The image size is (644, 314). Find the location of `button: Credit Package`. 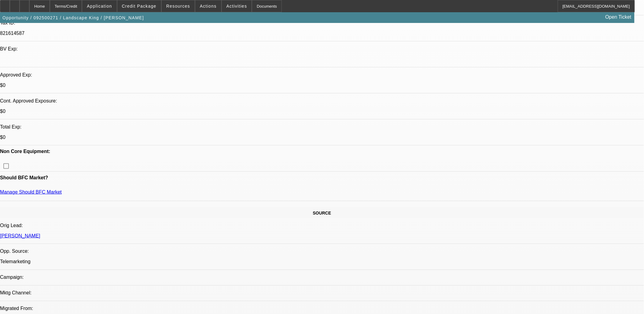

button: Credit Package is located at coordinates (139, 6).